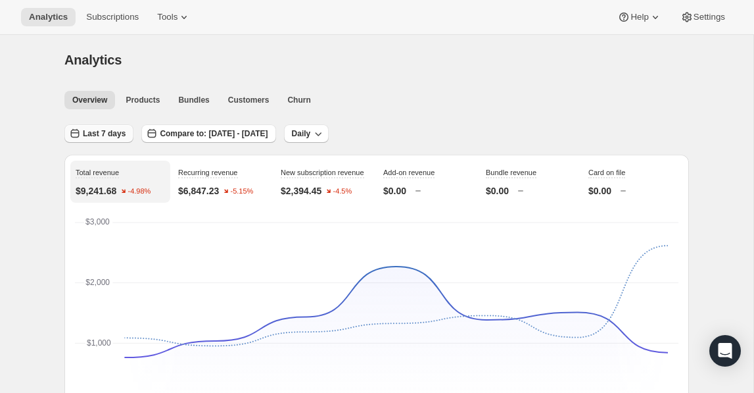 This screenshot has width=754, height=393. I want to click on text: -5.15%, so click(242, 191).